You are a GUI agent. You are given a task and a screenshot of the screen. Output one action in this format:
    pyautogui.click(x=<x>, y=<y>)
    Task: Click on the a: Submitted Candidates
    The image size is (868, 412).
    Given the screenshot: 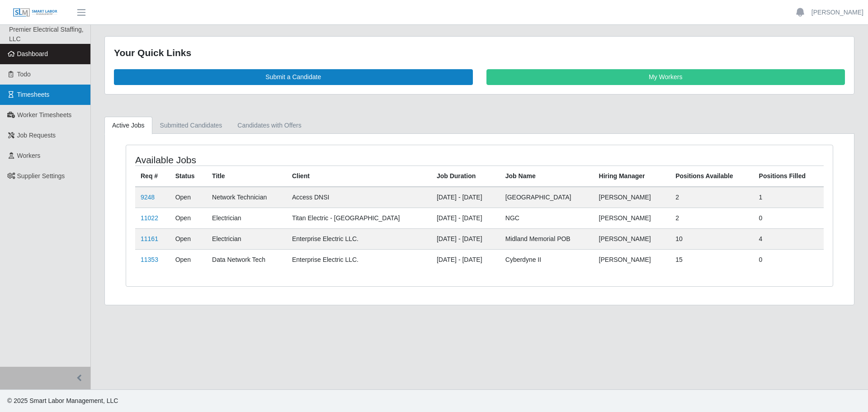 What is the action you would take?
    pyautogui.click(x=192, y=125)
    